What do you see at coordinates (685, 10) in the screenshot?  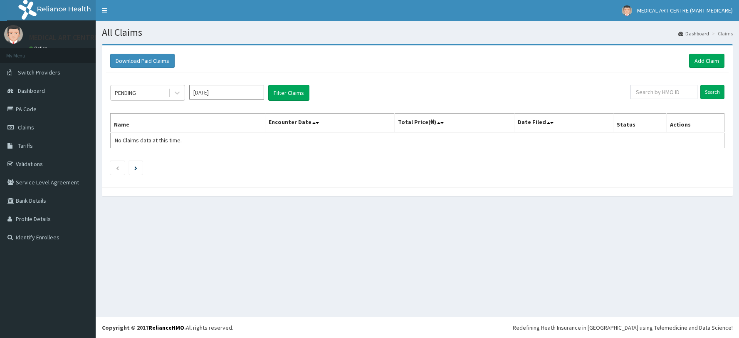 I see `span: MEDICAL ART CENTRE (MART MEDICARE)` at bounding box center [685, 10].